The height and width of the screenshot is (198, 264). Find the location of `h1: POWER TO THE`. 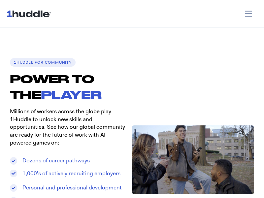

h1: POWER TO THE is located at coordinates (71, 87).